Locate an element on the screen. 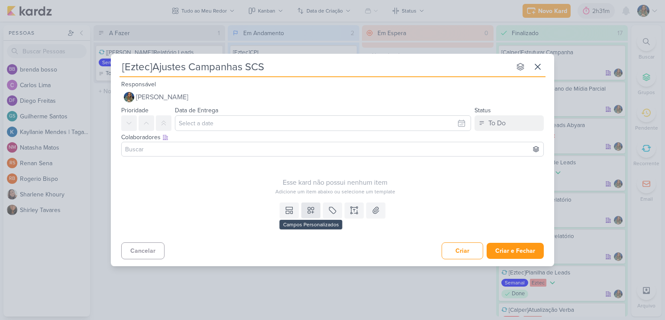 Image resolution: width=665 pixels, height=320 pixels. button: To Do is located at coordinates (509, 123).